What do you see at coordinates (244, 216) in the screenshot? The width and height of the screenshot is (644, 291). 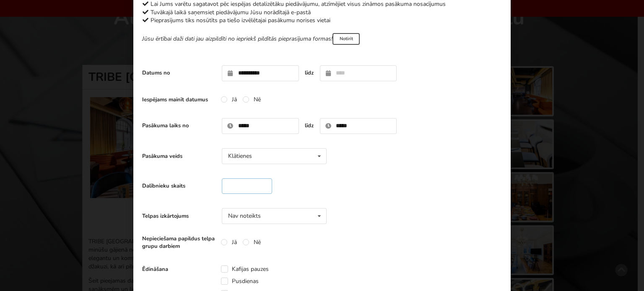 I see `div: Nav noteikts` at bounding box center [244, 216].